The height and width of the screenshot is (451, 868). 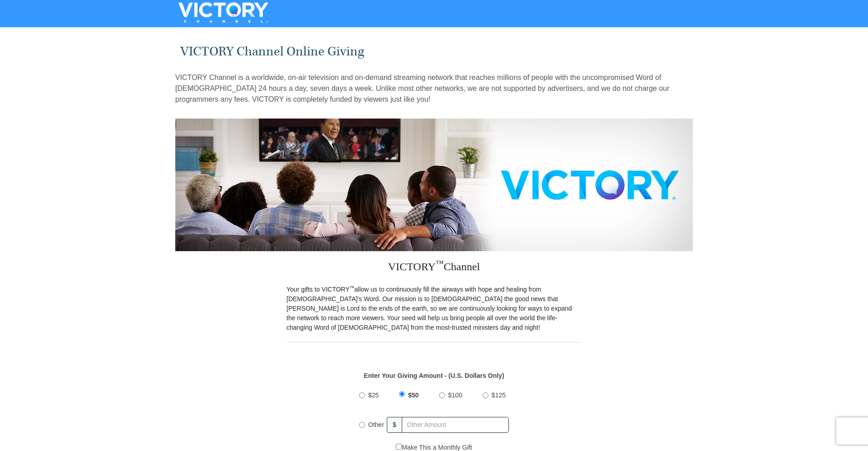 I want to click on span: $125, so click(x=498, y=395).